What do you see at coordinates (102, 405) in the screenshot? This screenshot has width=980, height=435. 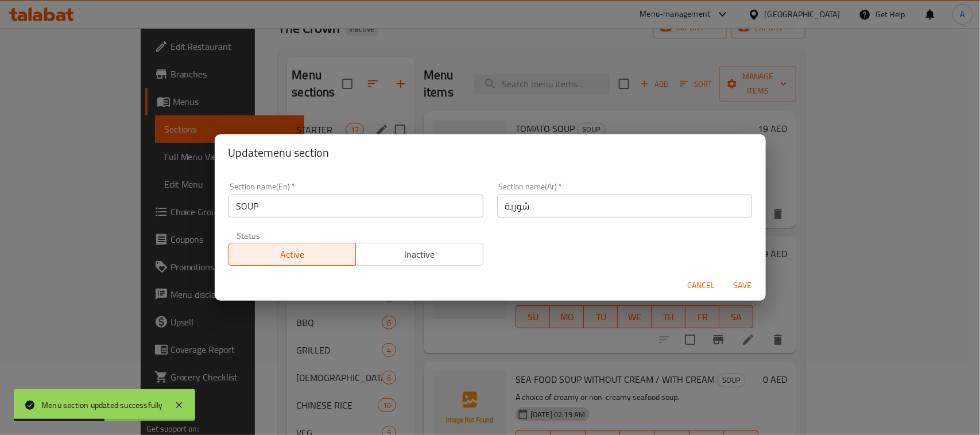 I see `div: Menu section updated successfully` at bounding box center [102, 405].